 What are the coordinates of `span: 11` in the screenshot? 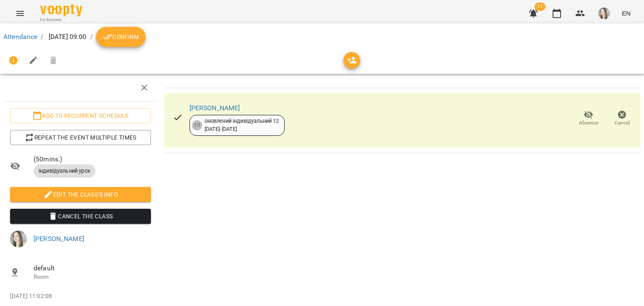 It's located at (540, 7).